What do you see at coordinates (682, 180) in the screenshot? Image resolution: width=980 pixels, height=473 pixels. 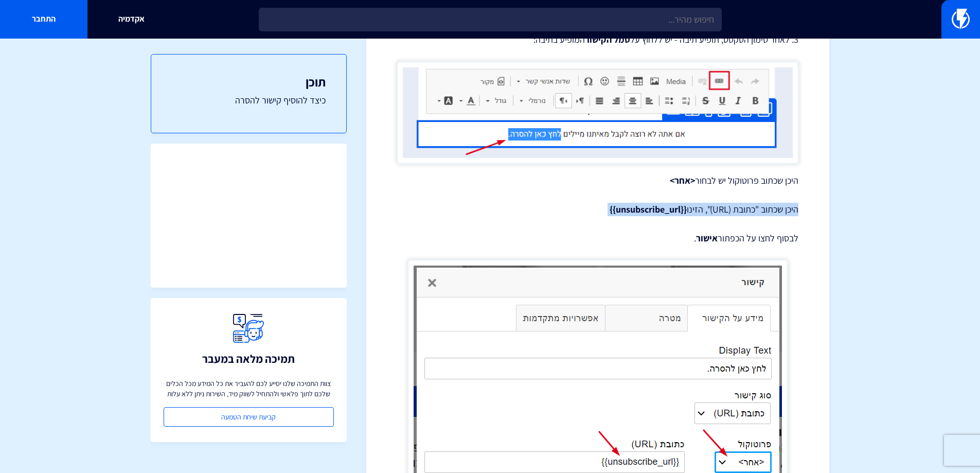 I see `strong: <אחר>` at bounding box center [682, 180].